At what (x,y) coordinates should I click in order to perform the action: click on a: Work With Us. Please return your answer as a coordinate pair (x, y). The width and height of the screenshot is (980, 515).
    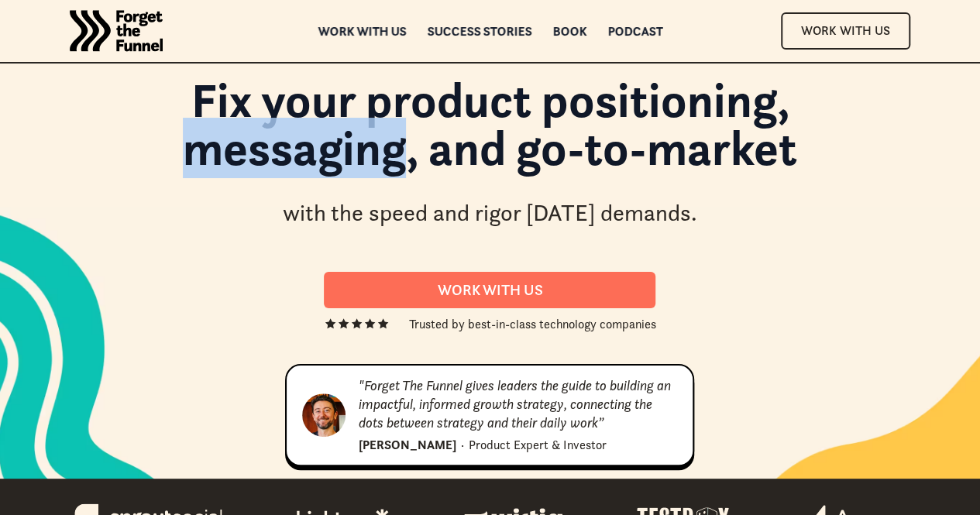
    Looking at the image, I should click on (845, 30).